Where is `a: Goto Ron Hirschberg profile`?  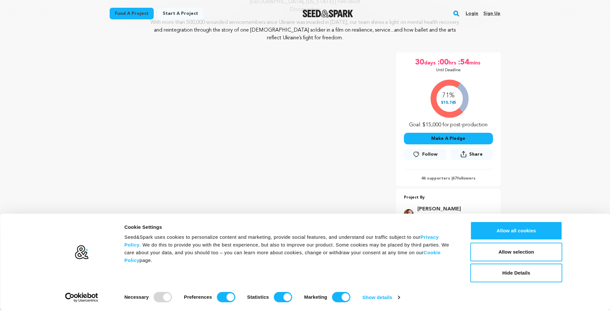 a: Goto Ron Hirschberg profile is located at coordinates (453, 209).